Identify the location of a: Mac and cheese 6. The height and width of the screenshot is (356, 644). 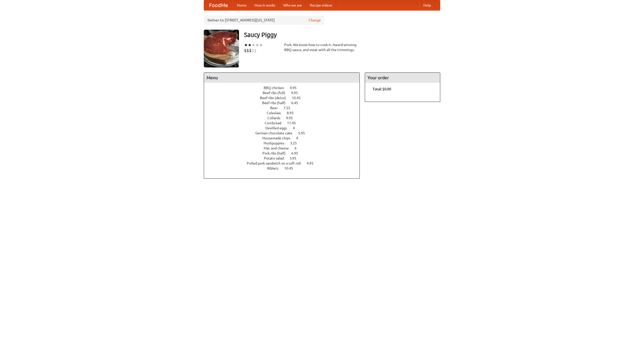
(285, 148).